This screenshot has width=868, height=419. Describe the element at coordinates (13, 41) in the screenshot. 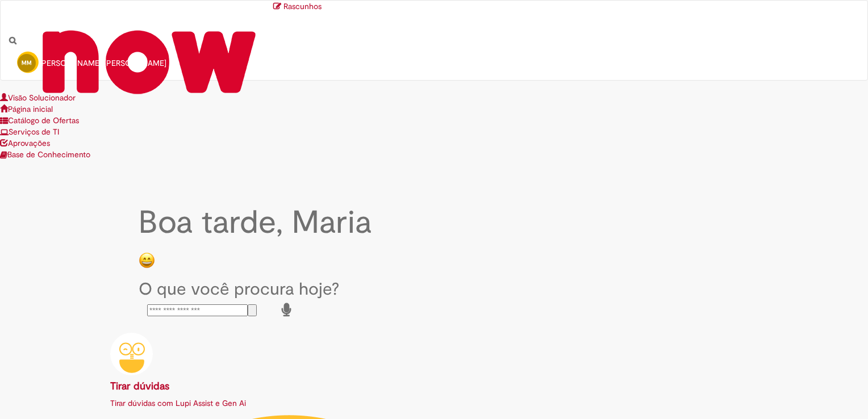

I see `i: Search from all sources` at that location.